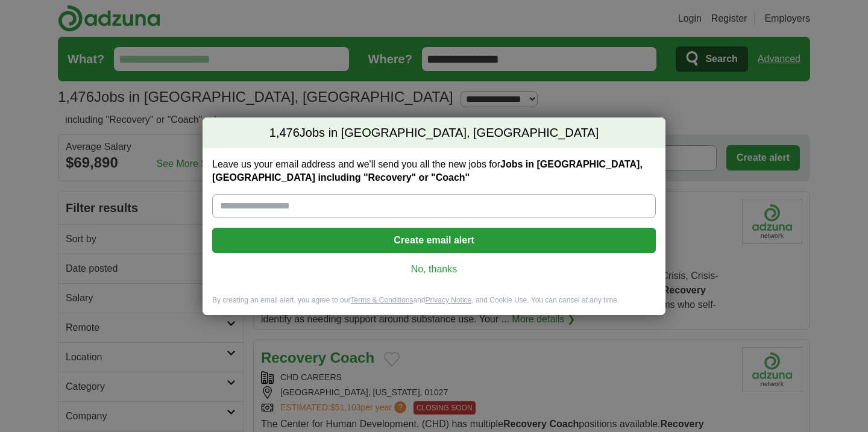 Image resolution: width=868 pixels, height=432 pixels. Describe the element at coordinates (382, 300) in the screenshot. I see `a: Terms & Conditions` at that location.